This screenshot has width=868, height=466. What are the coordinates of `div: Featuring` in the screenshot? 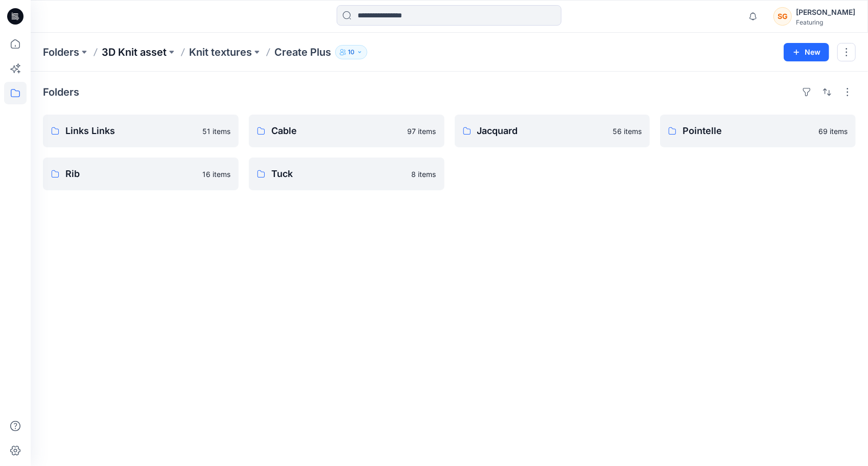 It's located at (826, 22).